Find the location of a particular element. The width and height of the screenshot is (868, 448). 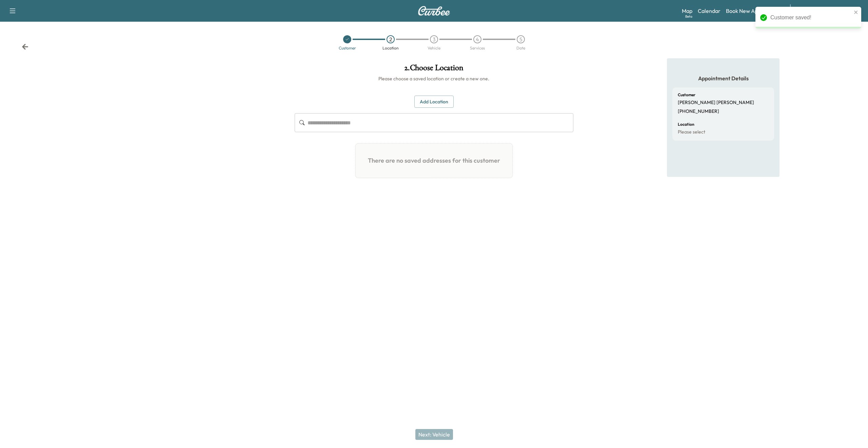

div: 3 is located at coordinates (434, 39).